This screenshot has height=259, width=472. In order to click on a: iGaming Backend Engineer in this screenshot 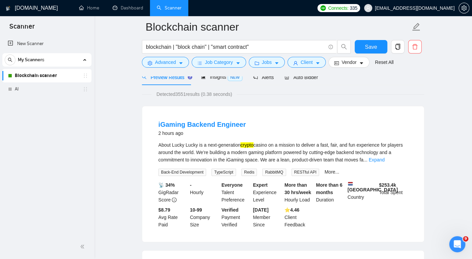, I will do `click(202, 124)`.